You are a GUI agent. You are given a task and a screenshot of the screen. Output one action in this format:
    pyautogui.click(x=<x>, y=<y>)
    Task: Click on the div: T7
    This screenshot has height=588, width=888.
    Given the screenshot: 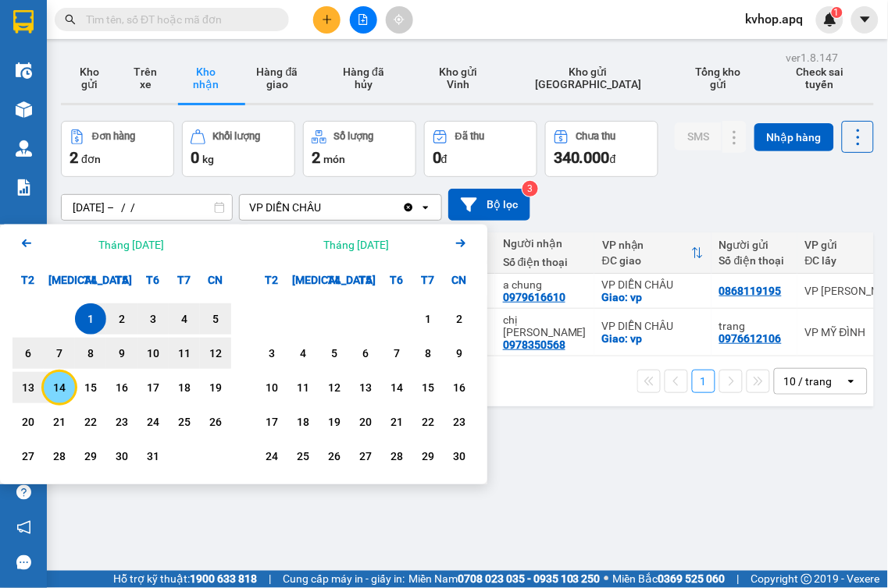 What is the action you would take?
    pyautogui.click(x=185, y=280)
    